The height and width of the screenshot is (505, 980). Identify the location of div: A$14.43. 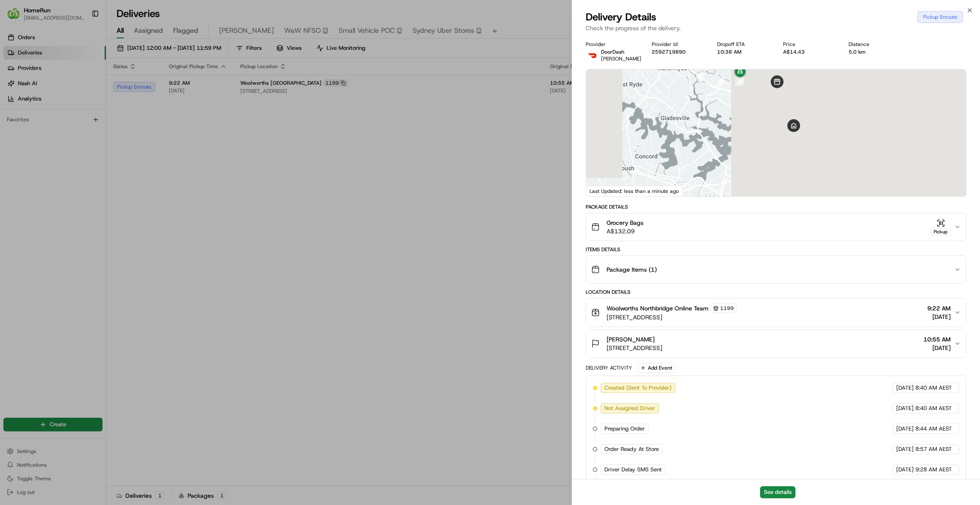
(809, 52).